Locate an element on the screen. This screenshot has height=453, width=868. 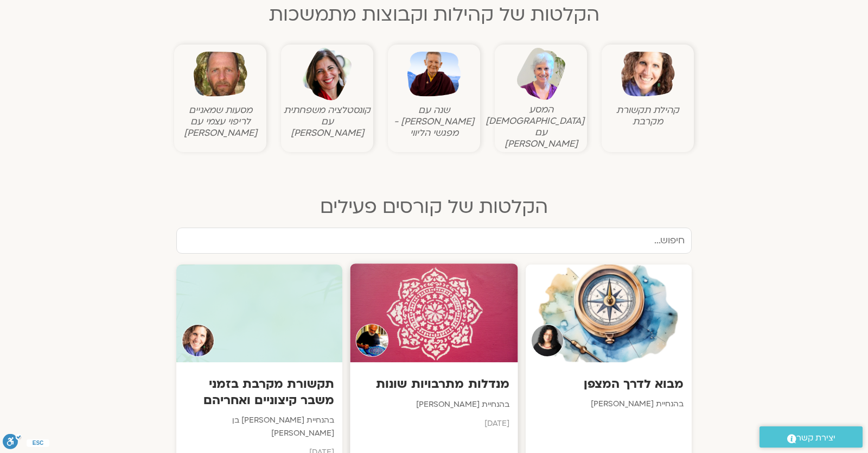
input: חיפוש... is located at coordinates (434, 241).